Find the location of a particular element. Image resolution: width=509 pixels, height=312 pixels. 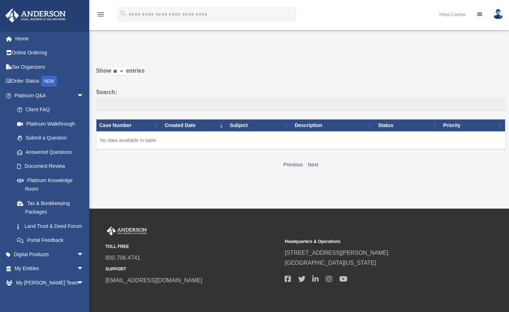

th: Priority: activate to sort column ascending is located at coordinates (473, 125).